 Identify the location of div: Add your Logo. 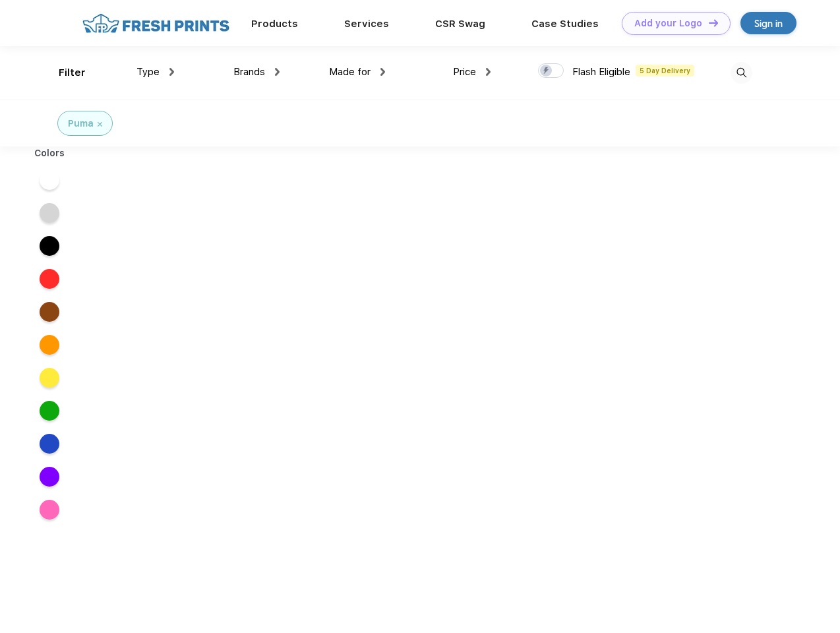
(668, 23).